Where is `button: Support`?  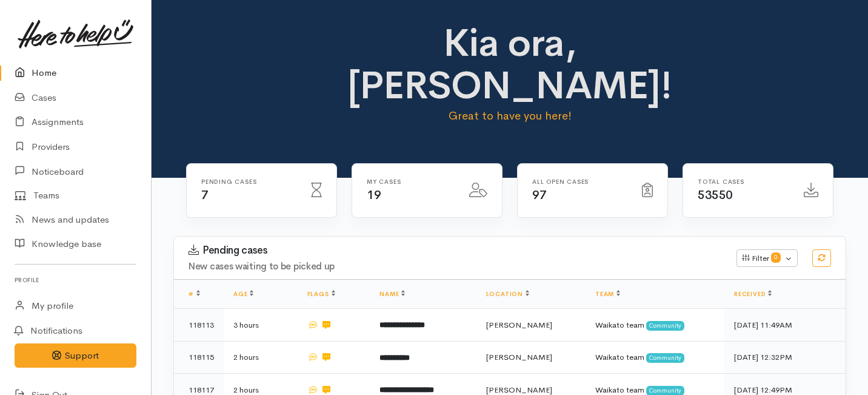 button: Support is located at coordinates (75, 355).